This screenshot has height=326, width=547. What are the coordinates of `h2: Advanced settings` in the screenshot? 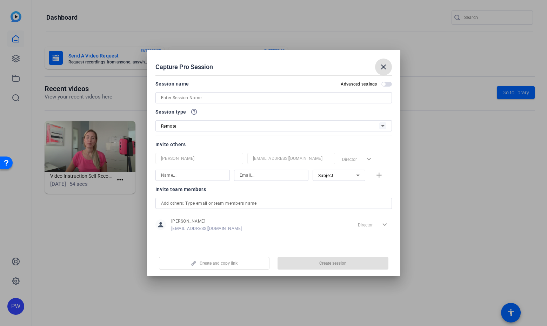 It's located at (359, 84).